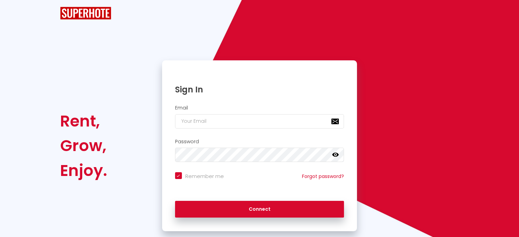 The image size is (519, 237). What do you see at coordinates (84, 146) in the screenshot?
I see `div: Grow,` at bounding box center [84, 146].